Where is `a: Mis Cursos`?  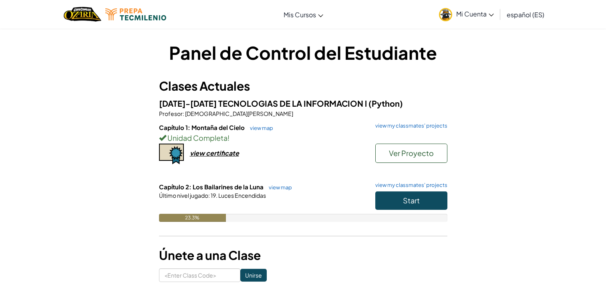 a: Mis Cursos is located at coordinates (303, 14).